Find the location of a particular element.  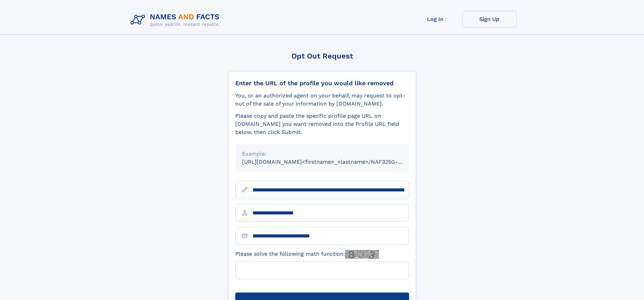

a: Log In is located at coordinates (435, 19).